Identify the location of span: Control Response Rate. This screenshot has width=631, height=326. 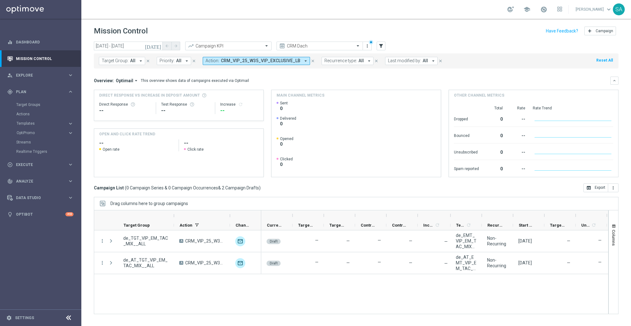
(399, 225).